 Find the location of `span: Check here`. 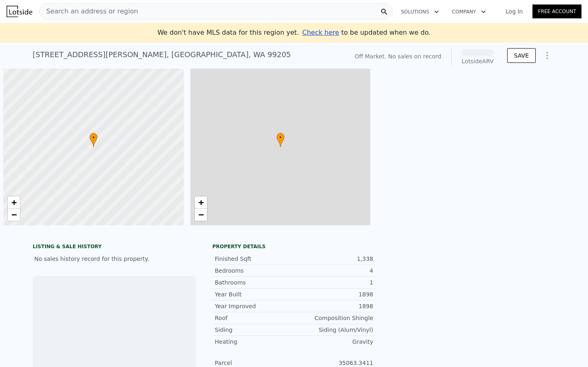

span: Check here is located at coordinates (321, 32).